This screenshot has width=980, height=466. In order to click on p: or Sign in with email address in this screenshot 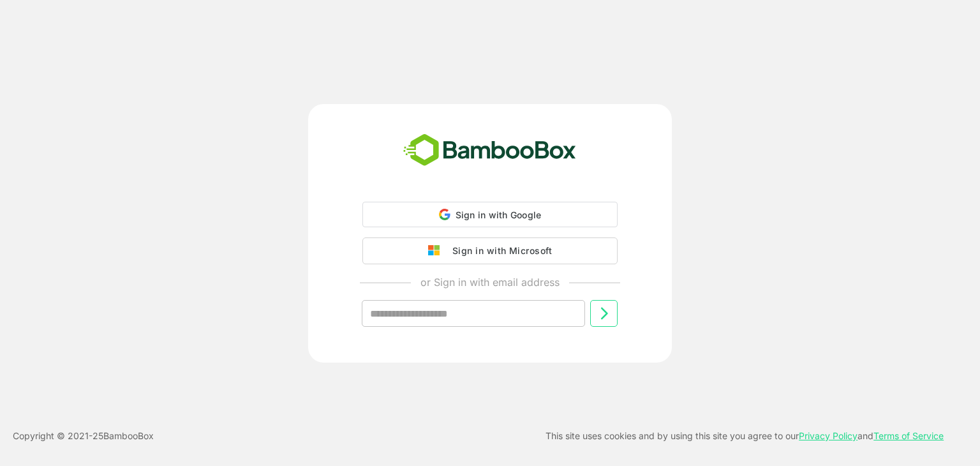, I will do `click(490, 282)`.